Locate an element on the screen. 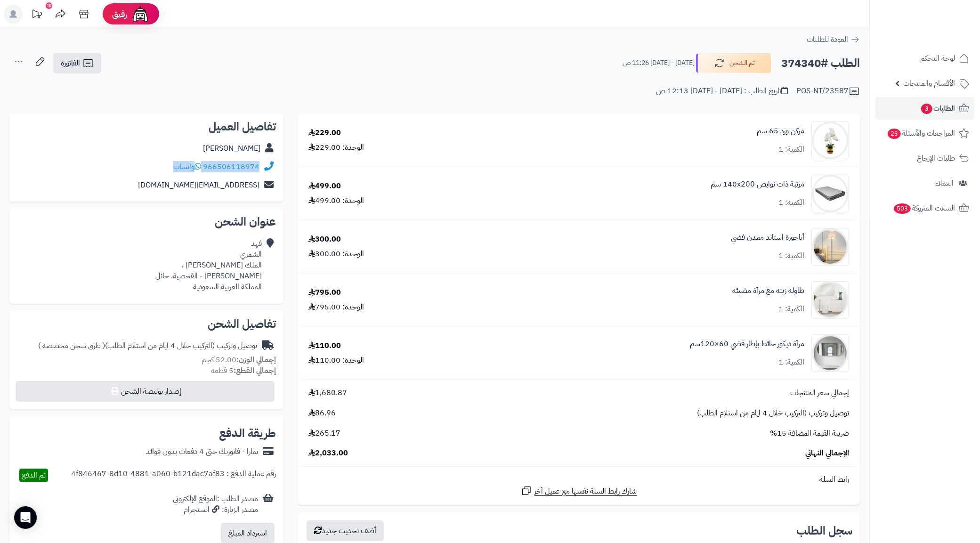 The height and width of the screenshot is (543, 980). div: الوحدة: 229.00 is located at coordinates (336, 147).